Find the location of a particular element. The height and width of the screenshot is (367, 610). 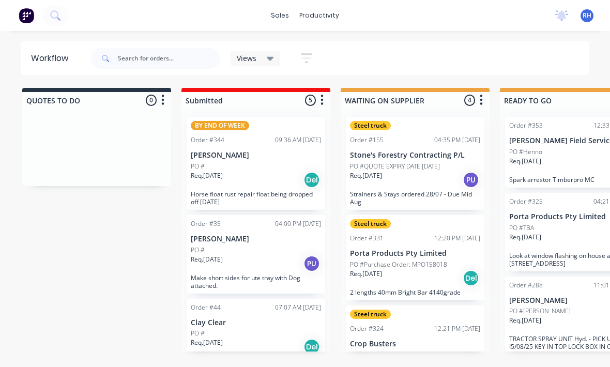

p: PO #TBA is located at coordinates (522, 228).